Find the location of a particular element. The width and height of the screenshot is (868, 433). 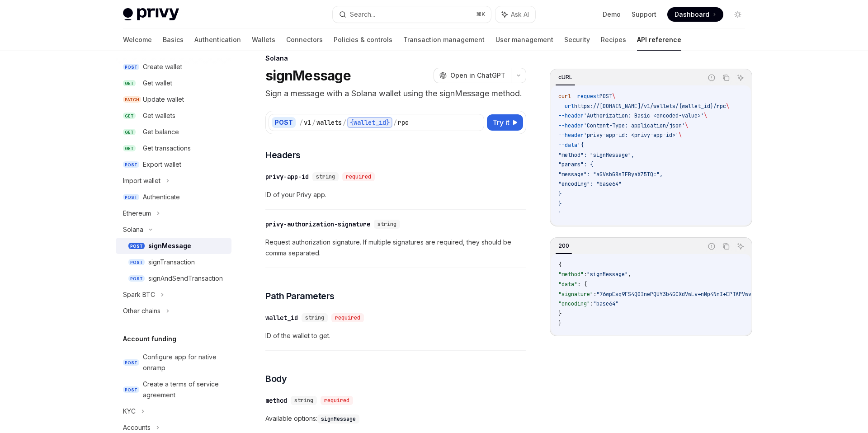

span: ID of the wallet to get. is located at coordinates (395, 336).